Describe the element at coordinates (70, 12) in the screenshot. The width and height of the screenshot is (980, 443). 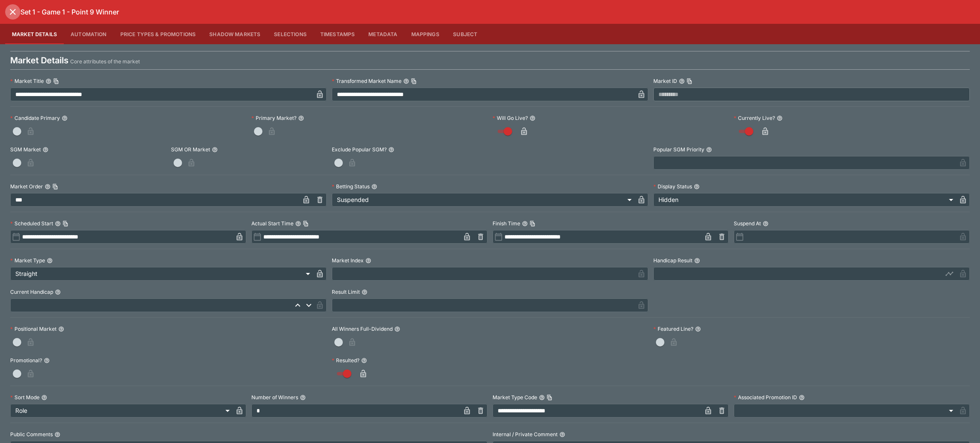
I see `h6: Set 1 - Game 1 - Point 9 Winner` at that location.